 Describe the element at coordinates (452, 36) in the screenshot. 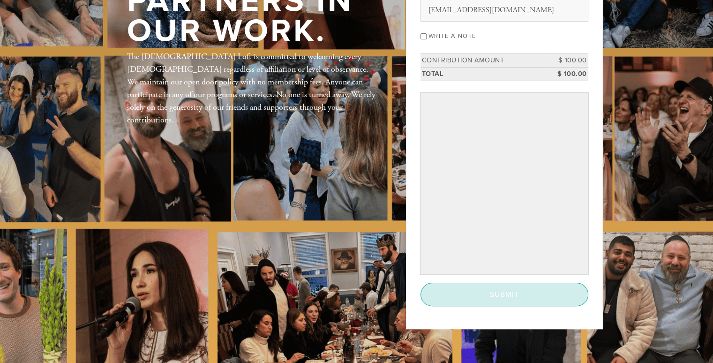

I see `label: Write a note` at that location.